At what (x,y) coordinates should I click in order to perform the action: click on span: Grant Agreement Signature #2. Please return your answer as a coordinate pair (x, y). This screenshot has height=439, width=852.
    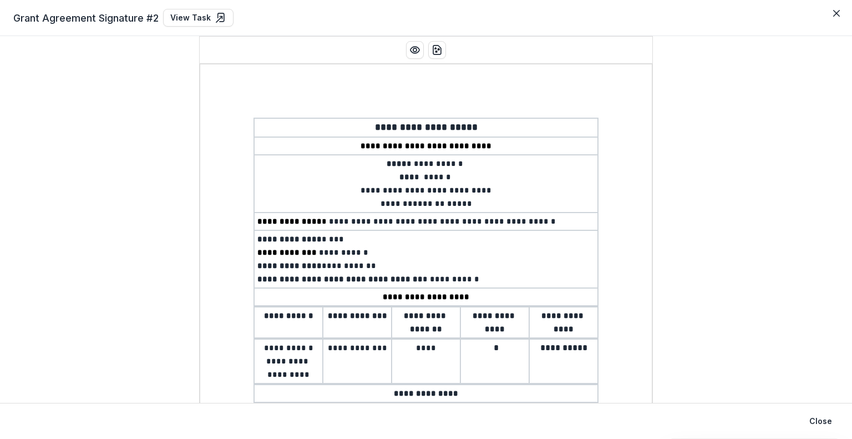
    Looking at the image, I should click on (86, 18).